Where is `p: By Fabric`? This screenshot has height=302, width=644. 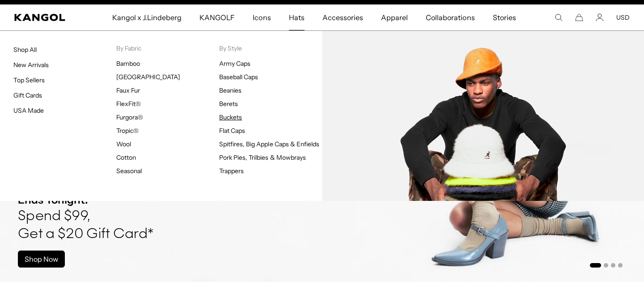 p: By Fabric is located at coordinates (168, 48).